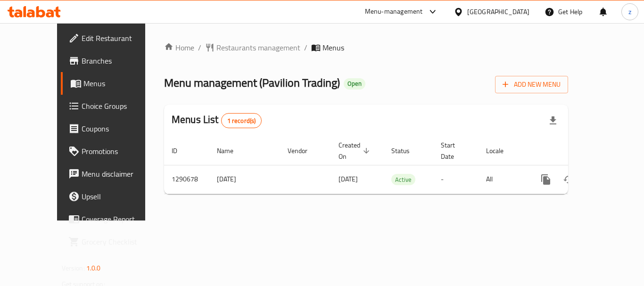  Describe the element at coordinates (630, 12) in the screenshot. I see `span: z` at that location.